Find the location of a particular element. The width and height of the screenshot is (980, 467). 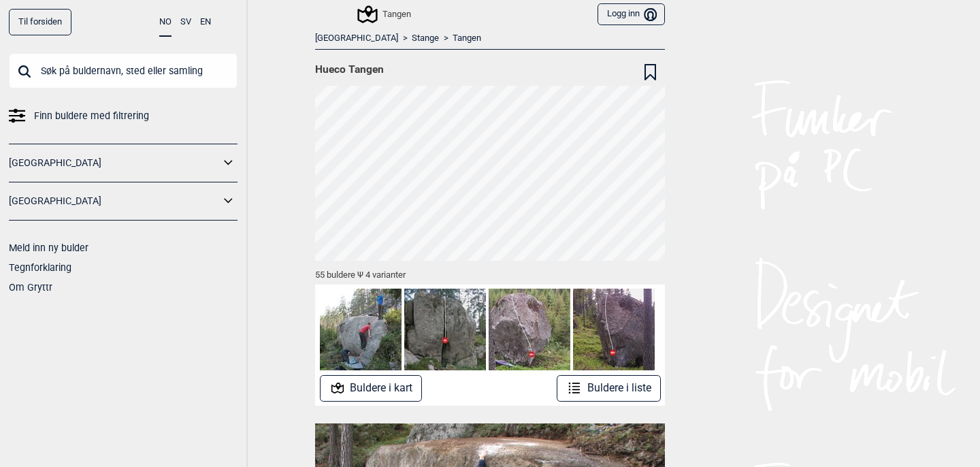

a: Meld inn ny bulder is located at coordinates (48, 248).